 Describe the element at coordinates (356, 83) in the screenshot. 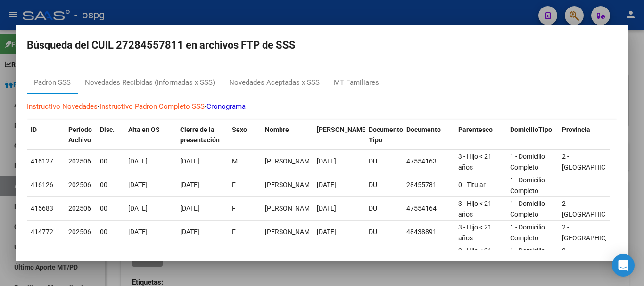

I see `div: MT Familiares` at that location.